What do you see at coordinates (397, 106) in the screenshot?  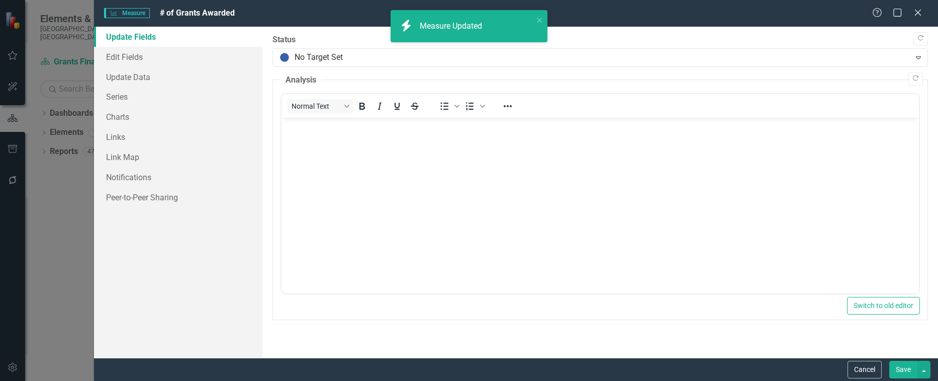 I see `button: Underline` at bounding box center [397, 106].